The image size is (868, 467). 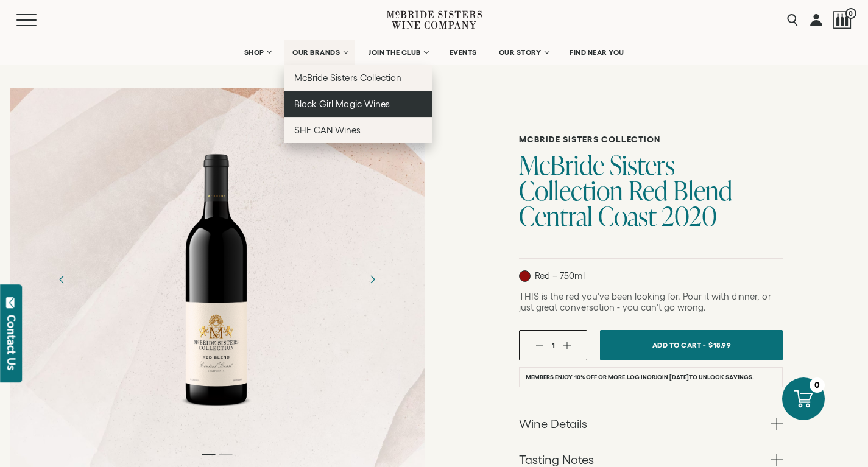 What do you see at coordinates (463, 52) in the screenshot?
I see `span: EVENTS` at bounding box center [463, 52].